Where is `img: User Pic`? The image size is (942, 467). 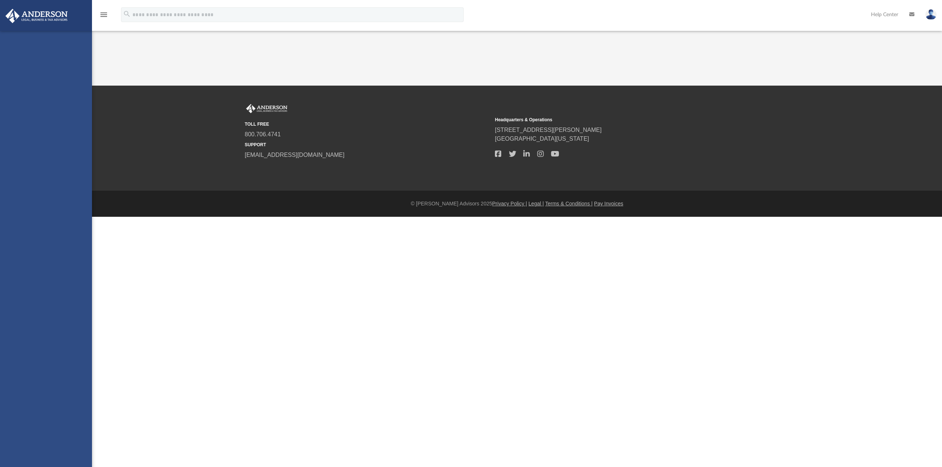 img: User Pic is located at coordinates (931, 14).